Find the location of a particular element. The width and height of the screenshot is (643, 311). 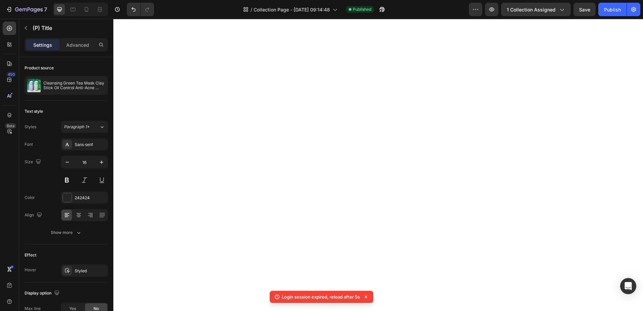

p: Advanced is located at coordinates (78, 45).